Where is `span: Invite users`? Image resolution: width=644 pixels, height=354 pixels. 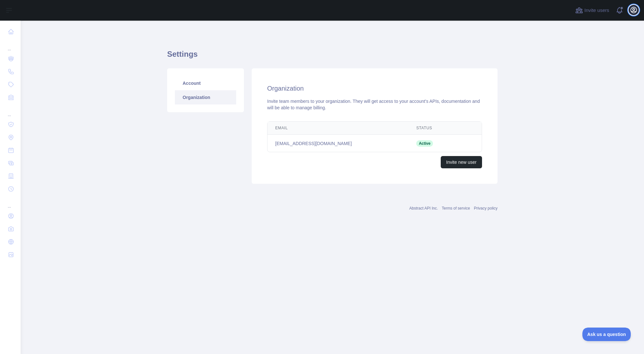 span: Invite users is located at coordinates (597, 10).